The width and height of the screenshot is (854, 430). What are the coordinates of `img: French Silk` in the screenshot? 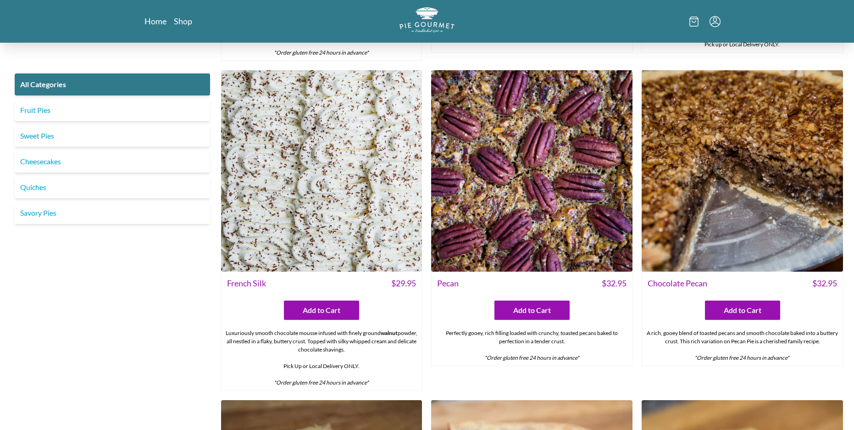 It's located at (321, 171).